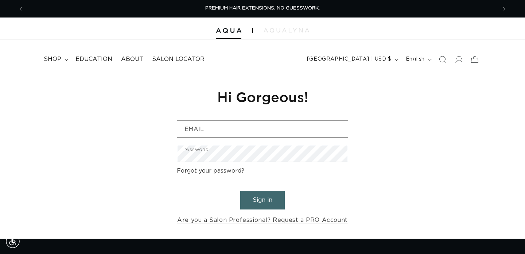  I want to click on button: Next announcement, so click(505, 9).